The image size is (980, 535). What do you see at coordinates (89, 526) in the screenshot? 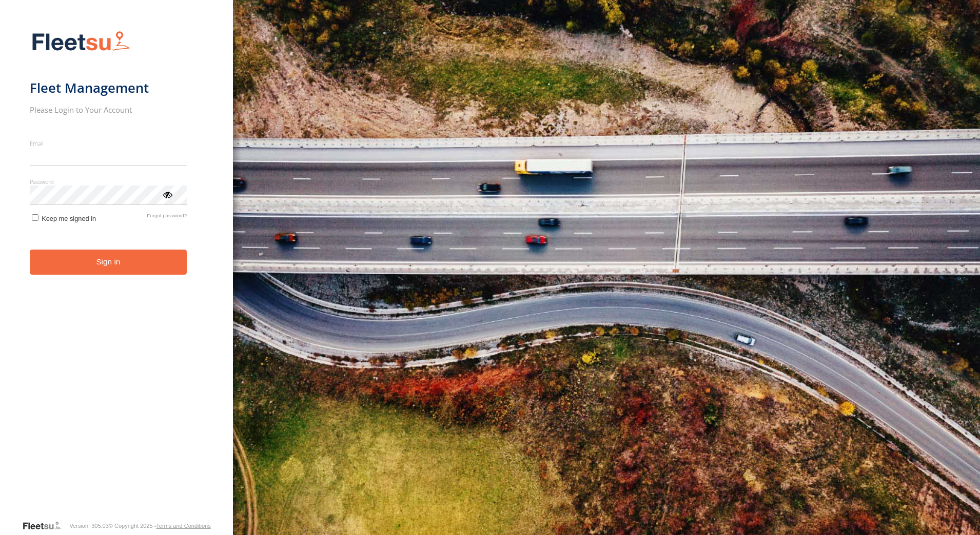
I see `div: Version: 305.03` at bounding box center [89, 526].